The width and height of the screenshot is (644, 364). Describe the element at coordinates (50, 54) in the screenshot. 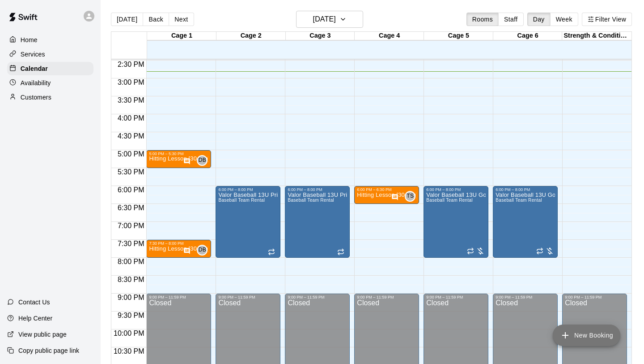

I see `div: Services` at that location.